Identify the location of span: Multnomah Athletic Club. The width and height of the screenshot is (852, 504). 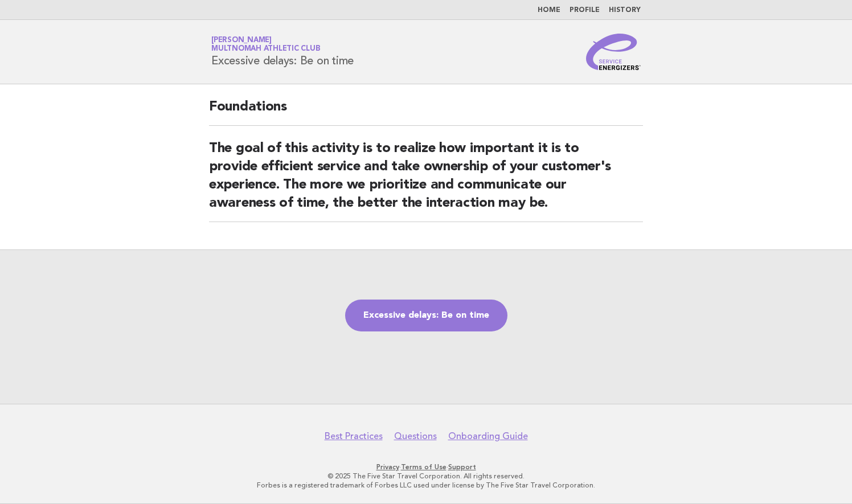
(265, 49).